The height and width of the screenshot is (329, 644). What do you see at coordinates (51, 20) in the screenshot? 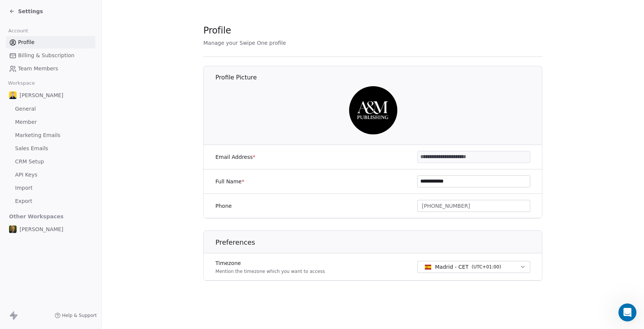
I see `img: Profile image for Harinder` at bounding box center [51, 20].